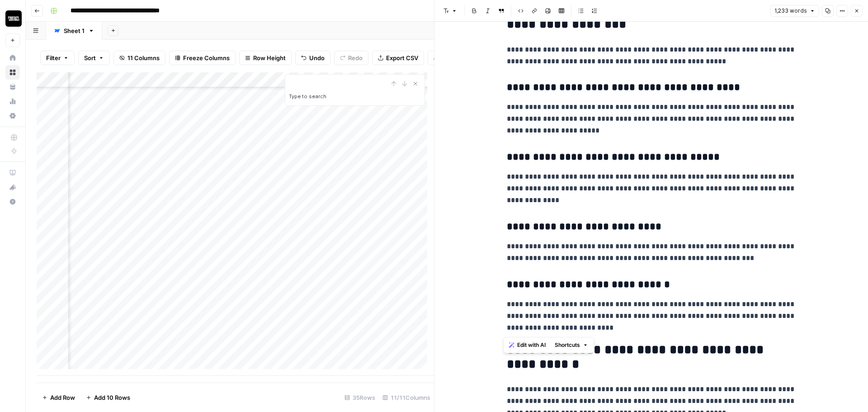 The height and width of the screenshot is (412, 868). Describe the element at coordinates (313, 58) in the screenshot. I see `button: Undo` at that location.